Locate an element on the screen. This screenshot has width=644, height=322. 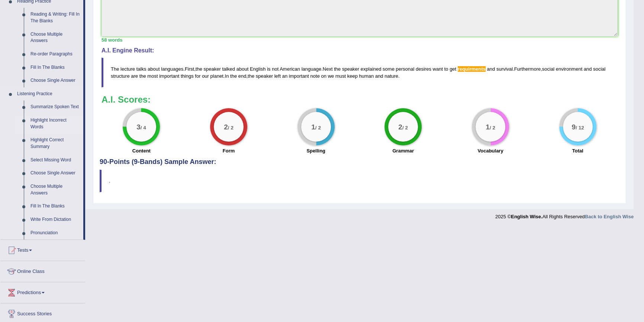
span: Furthermore is located at coordinates (528, 69).